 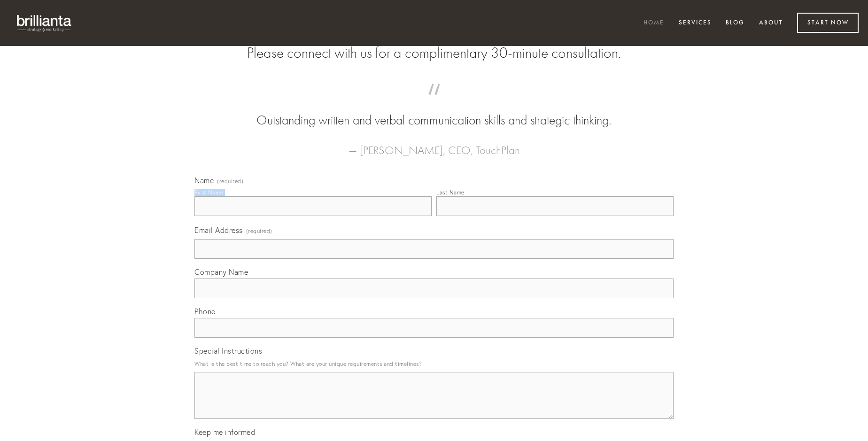 What do you see at coordinates (434, 53) in the screenshot?
I see `h2: Please connect with us for a complimentary 30-minute consultation.` at bounding box center [434, 53].